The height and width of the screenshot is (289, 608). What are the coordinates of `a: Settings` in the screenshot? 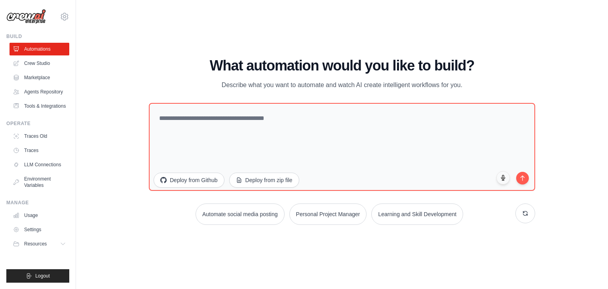 It's located at (39, 230).